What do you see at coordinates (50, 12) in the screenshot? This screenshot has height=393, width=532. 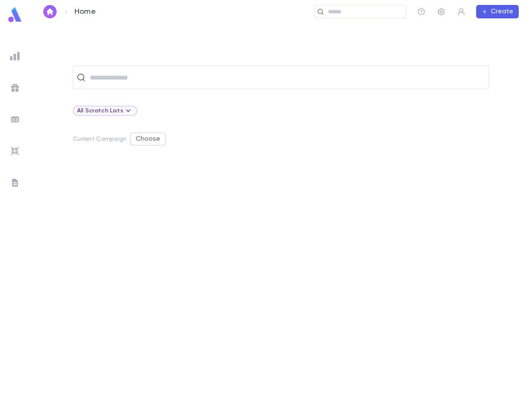 I see `img: home_white.a664292cf8c1dea59945f0da9f25487c.svg` at bounding box center [50, 12].